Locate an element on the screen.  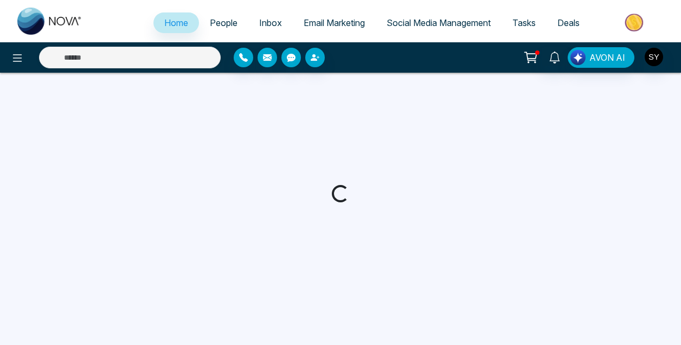
a: Social Media Management is located at coordinates (439, 23).